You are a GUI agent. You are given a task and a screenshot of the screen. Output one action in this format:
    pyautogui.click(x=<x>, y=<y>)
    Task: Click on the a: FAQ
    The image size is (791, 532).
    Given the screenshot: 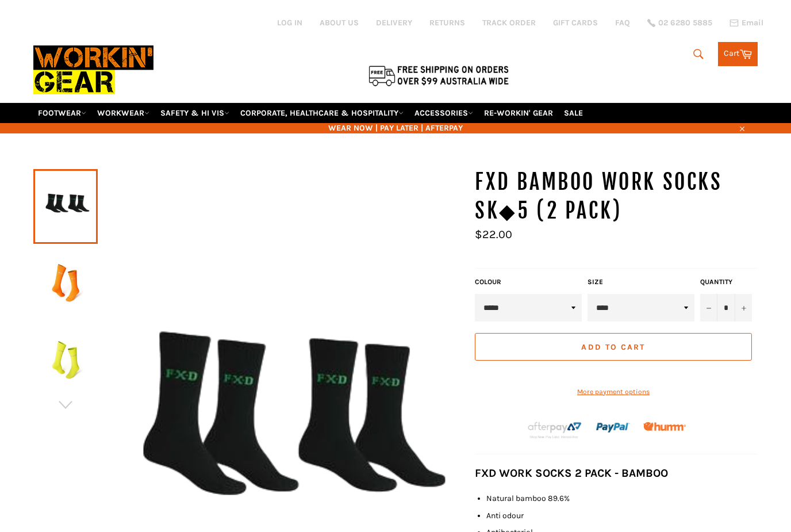 What is the action you would take?
    pyautogui.click(x=623, y=22)
    